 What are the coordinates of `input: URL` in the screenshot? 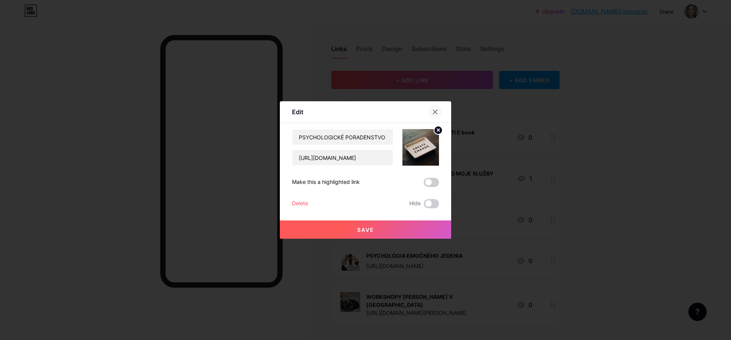 It's located at (343, 158).